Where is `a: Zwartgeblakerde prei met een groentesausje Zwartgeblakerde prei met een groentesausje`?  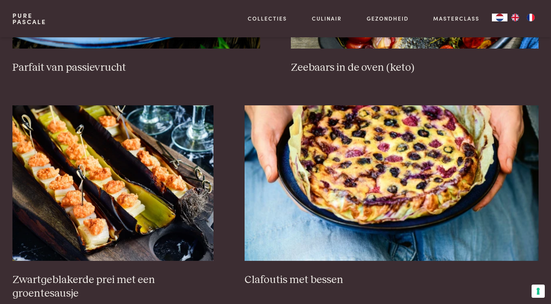 a: Zwartgeblakerde prei met een groentesausje Zwartgeblakerde prei met een groentesausje is located at coordinates (113, 203).